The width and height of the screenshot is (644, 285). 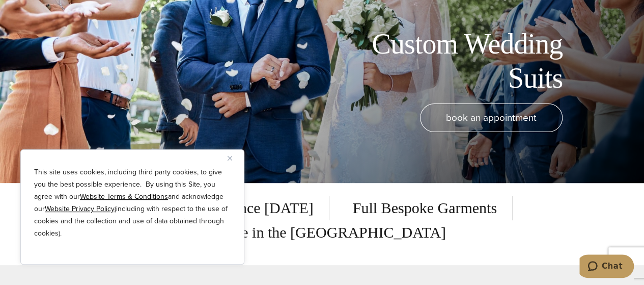 I want to click on a: Website Terms & Conditions, so click(x=124, y=196).